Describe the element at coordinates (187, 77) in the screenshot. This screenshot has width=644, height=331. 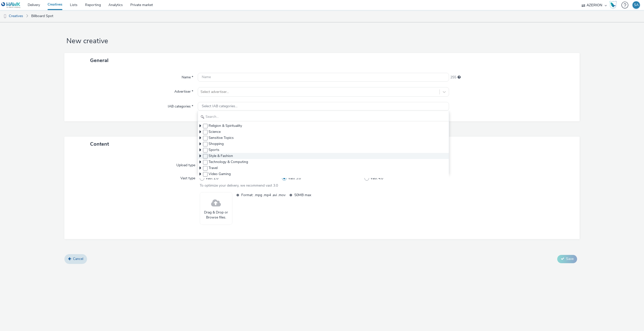
I see `label: Name *` at that location.